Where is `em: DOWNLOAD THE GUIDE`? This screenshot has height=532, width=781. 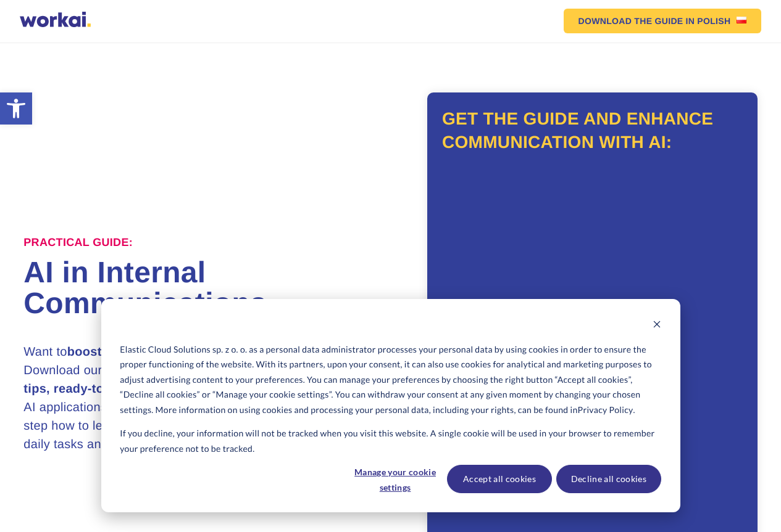 em: DOWNLOAD THE GUIDE is located at coordinates (631, 21).